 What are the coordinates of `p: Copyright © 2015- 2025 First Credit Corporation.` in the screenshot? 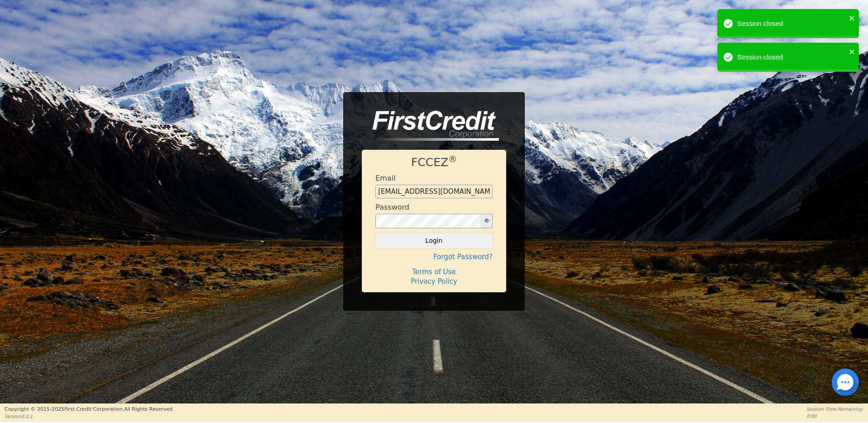 It's located at (89, 409).